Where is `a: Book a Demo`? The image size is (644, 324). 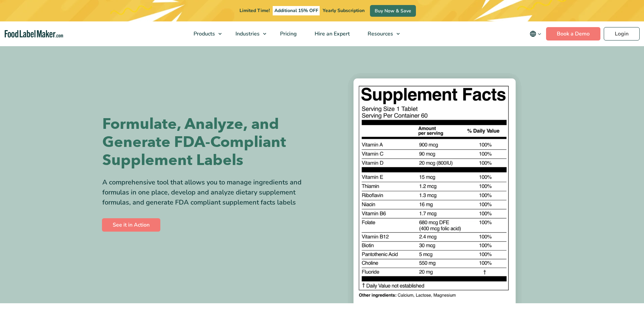 a: Book a Demo is located at coordinates (573, 34).